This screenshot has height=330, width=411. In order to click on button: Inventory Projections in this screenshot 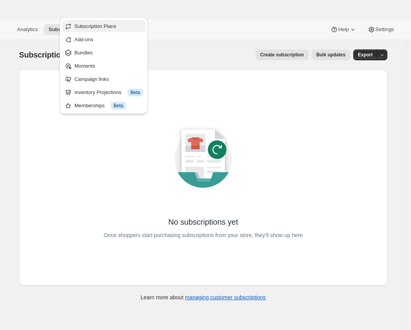, I will do `click(104, 92)`.